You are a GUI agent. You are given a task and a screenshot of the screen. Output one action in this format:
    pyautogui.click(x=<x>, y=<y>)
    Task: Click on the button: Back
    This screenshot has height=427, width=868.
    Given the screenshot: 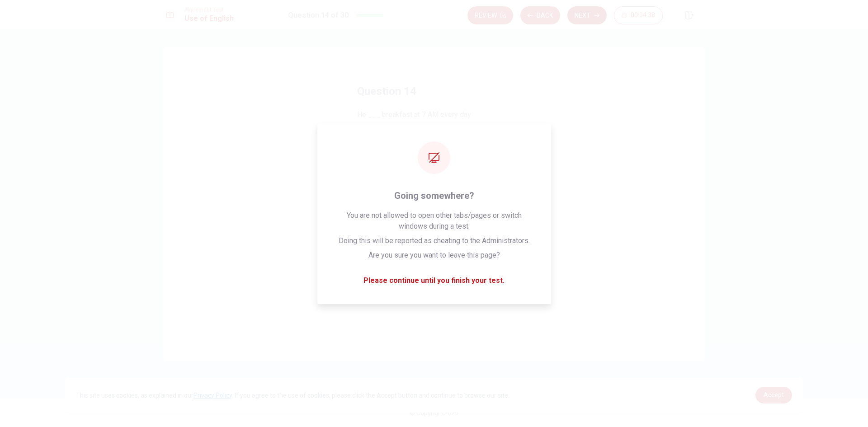 What is the action you would take?
    pyautogui.click(x=540, y=16)
    